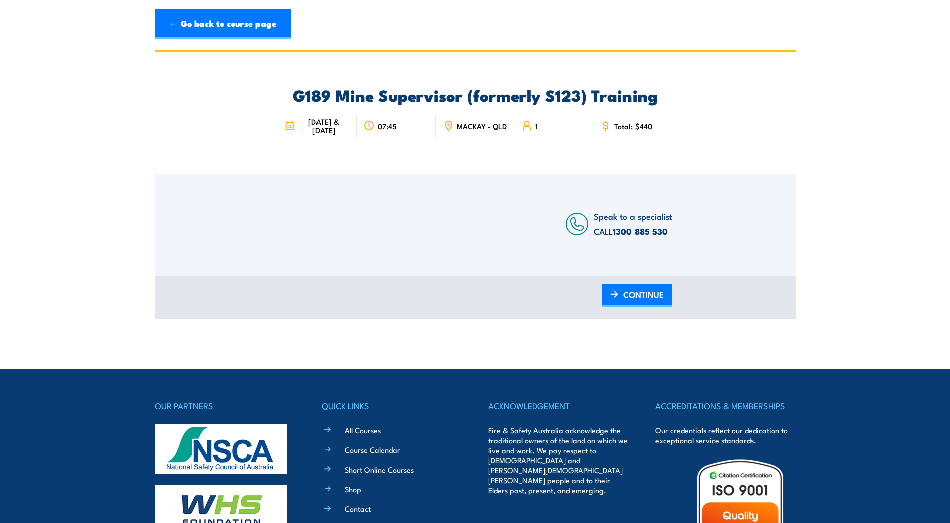  What do you see at coordinates (558, 406) in the screenshot?
I see `h4: ACKNOWLEDGEMENT` at bounding box center [558, 406].